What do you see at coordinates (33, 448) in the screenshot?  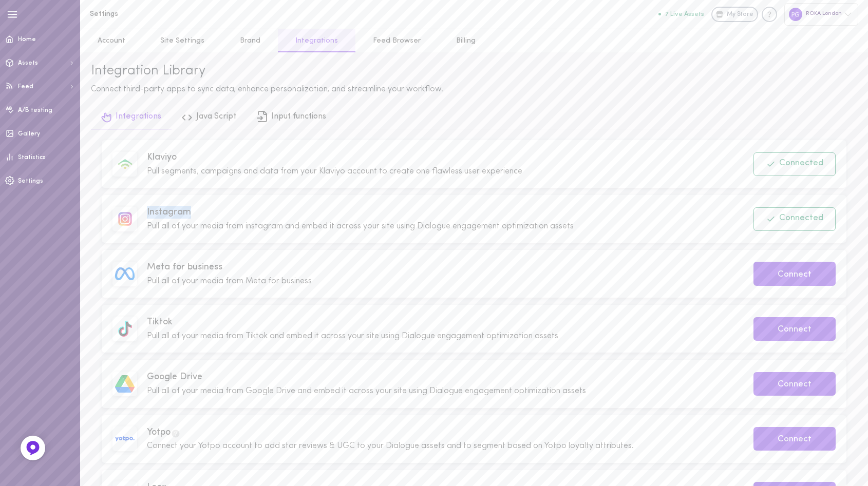 I see `img: Feedback Button` at bounding box center [33, 448].